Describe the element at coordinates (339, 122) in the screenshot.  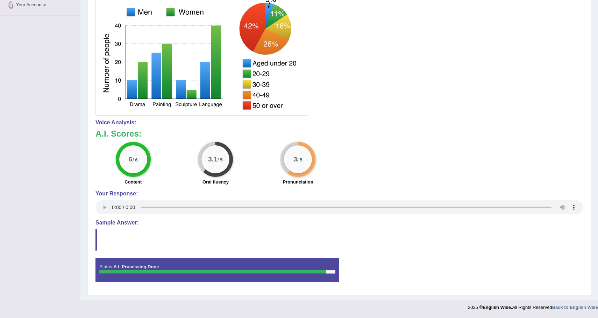
I see `h4: Voice Analysis:` at that location.